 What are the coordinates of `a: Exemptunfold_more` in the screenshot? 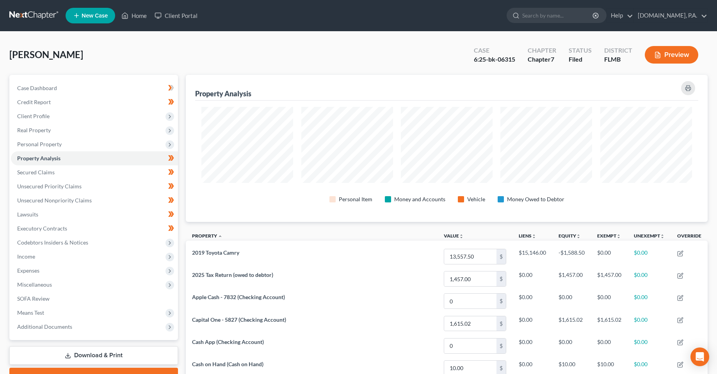 It's located at (609, 236).